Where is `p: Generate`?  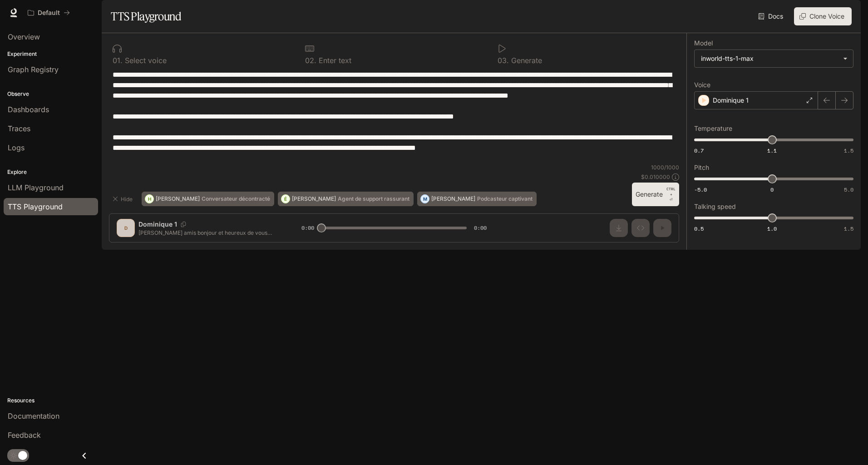 p: Generate is located at coordinates (525, 60).